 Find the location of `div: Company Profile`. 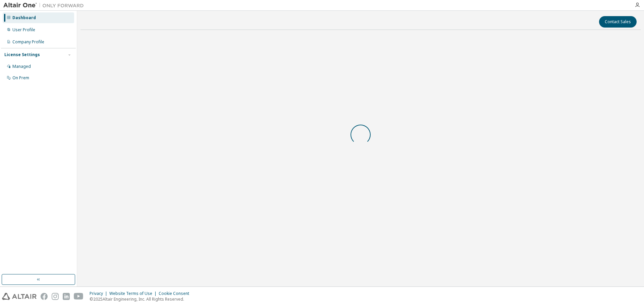

div: Company Profile is located at coordinates (28, 42).